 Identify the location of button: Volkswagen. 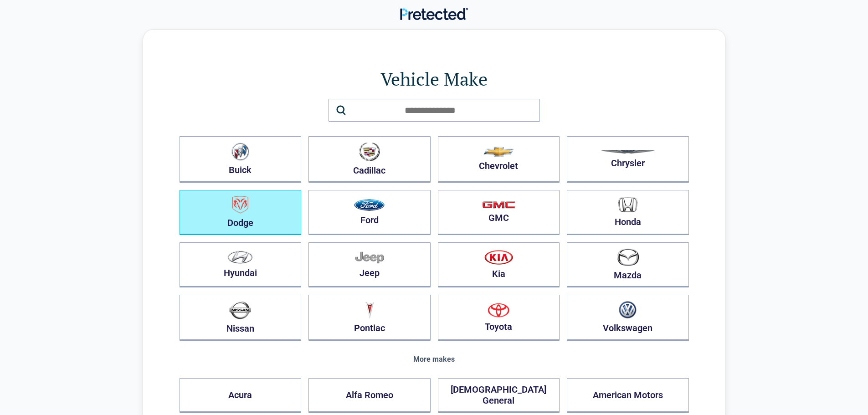
(628, 317).